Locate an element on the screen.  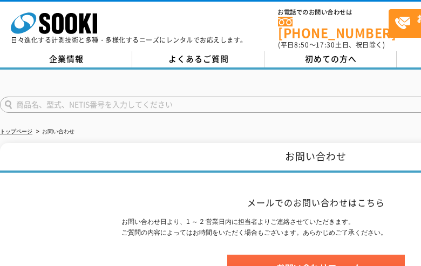
span: 8:50 is located at coordinates (302, 45).